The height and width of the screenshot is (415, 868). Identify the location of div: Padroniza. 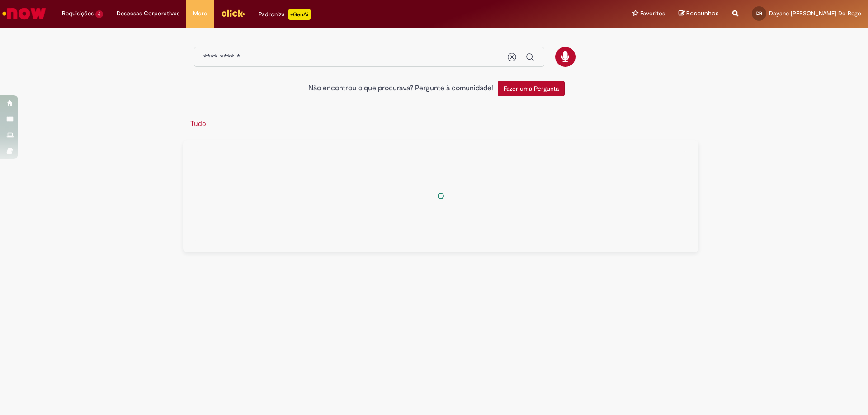
(285, 14).